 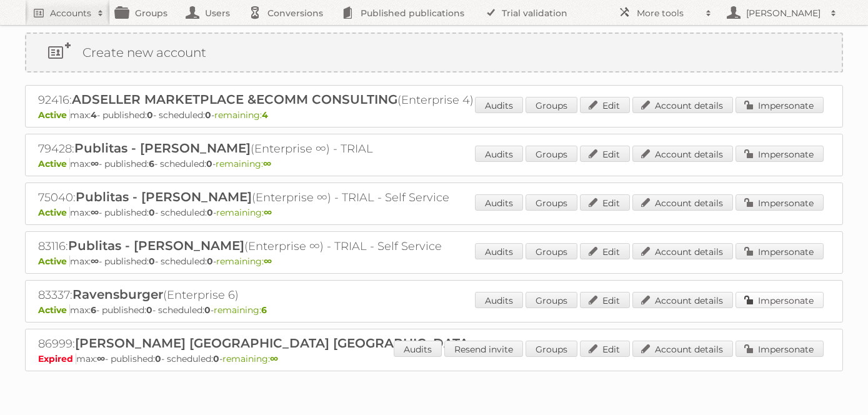 I want to click on span: Expired, so click(x=57, y=358).